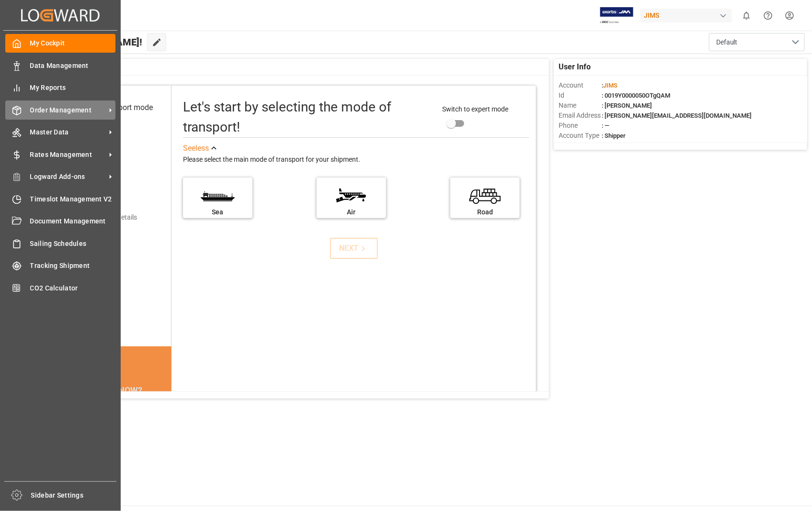 The image size is (812, 511). Describe the element at coordinates (757, 42) in the screenshot. I see `button: open menu` at that location.